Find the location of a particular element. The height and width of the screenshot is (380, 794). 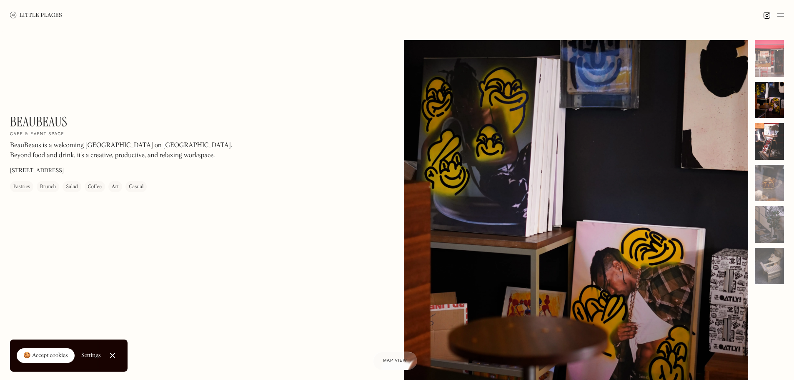

div: Art is located at coordinates (115, 187).